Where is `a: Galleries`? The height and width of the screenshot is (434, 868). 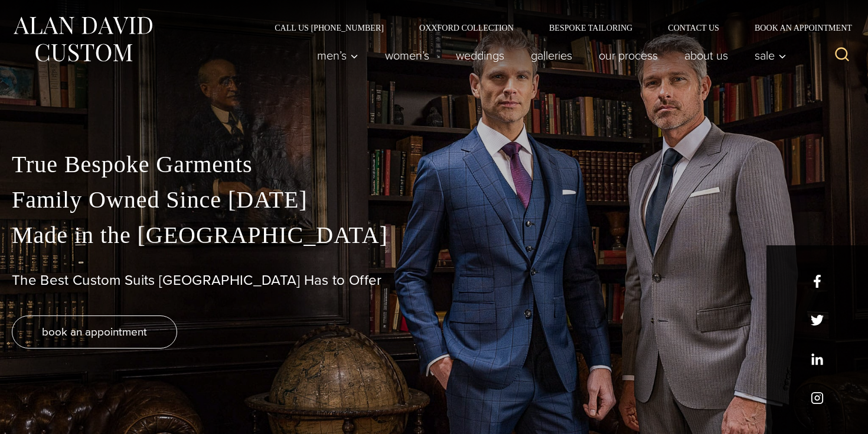
a: Galleries is located at coordinates (552, 56).